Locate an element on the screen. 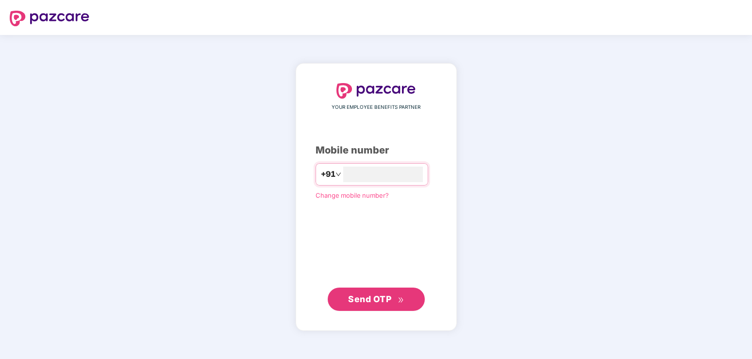 The width and height of the screenshot is (752, 359). a: Change mobile number? is located at coordinates (352, 195).